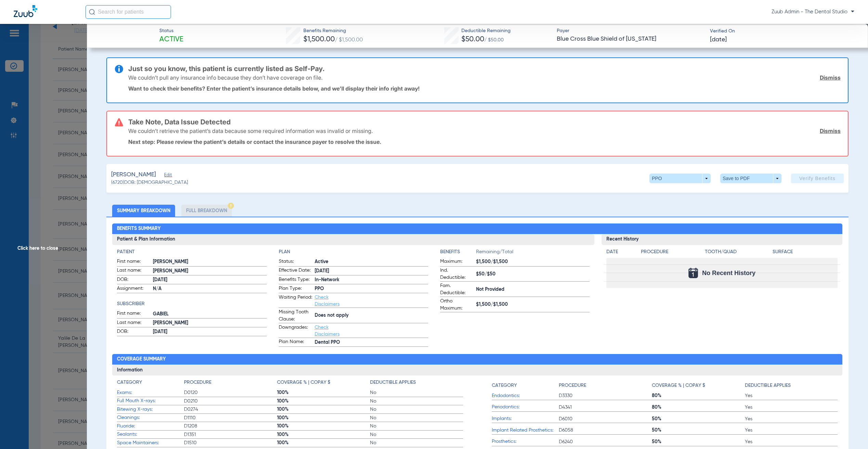 The image size is (868, 449). What do you see at coordinates (605, 395) in the screenshot?
I see `span: D3330` at bounding box center [605, 395].